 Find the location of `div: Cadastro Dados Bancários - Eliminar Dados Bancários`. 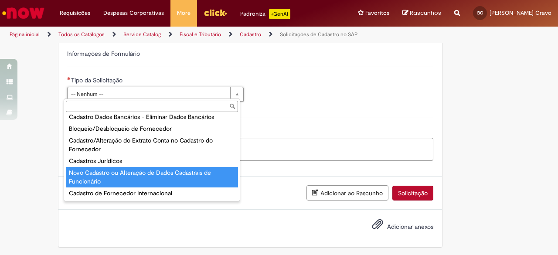

div: Cadastro Dados Bancários - Eliminar Dados Bancários is located at coordinates (152, 117).